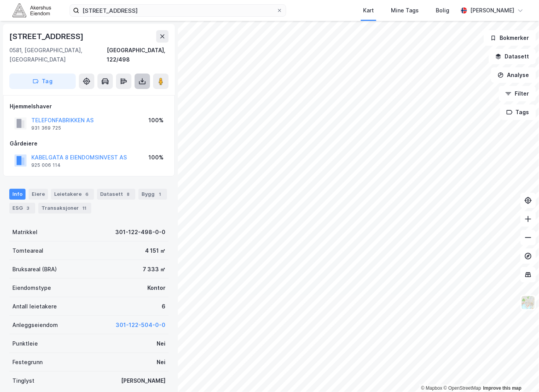  What do you see at coordinates (72, 194) in the screenshot?
I see `div: Leietakere` at bounding box center [72, 194].